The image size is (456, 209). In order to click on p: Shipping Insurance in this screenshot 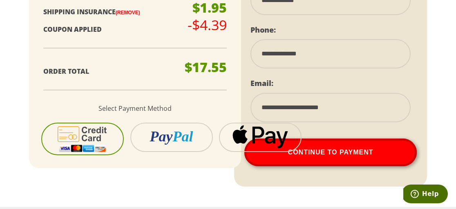, I will do `click(119, 12)`.